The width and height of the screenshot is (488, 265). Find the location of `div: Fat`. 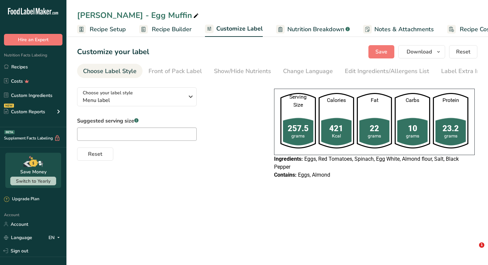

div: Fat is located at coordinates (374, 100).